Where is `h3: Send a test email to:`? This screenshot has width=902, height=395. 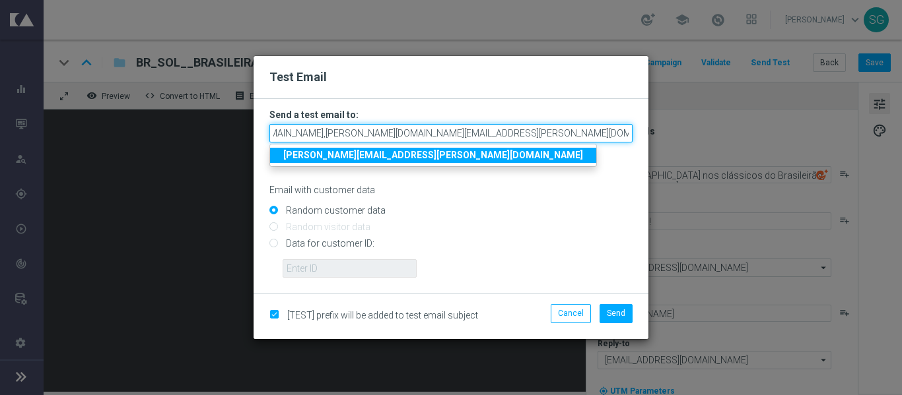 h3: Send a test email to: is located at coordinates (451, 115).